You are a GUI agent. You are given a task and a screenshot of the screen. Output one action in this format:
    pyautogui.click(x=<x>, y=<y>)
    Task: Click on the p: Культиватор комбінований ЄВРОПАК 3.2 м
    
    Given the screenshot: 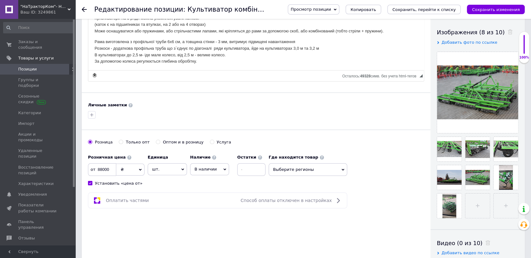 What is the action you would take?
    pyautogui.click(x=168, y=9)
    